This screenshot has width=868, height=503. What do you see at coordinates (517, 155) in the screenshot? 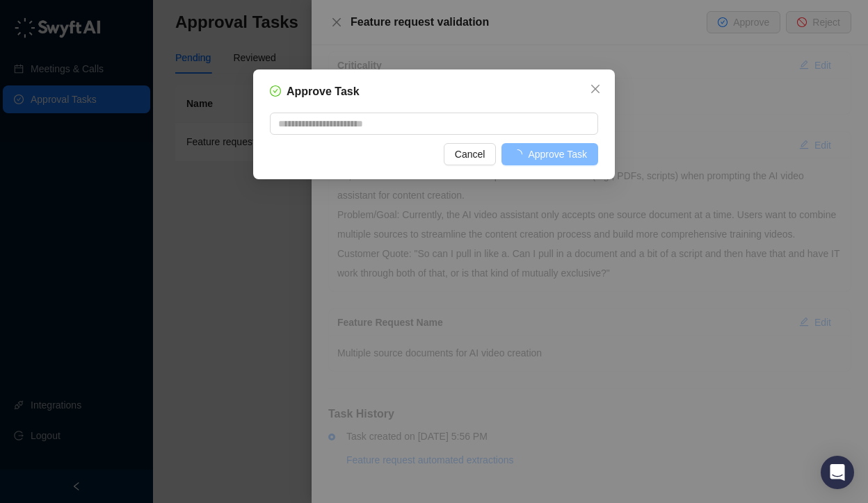
I see `span: loading` at bounding box center [517, 155].